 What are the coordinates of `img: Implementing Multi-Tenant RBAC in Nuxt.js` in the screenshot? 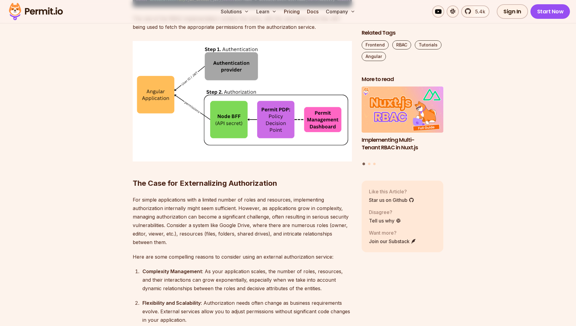 It's located at (402, 110).